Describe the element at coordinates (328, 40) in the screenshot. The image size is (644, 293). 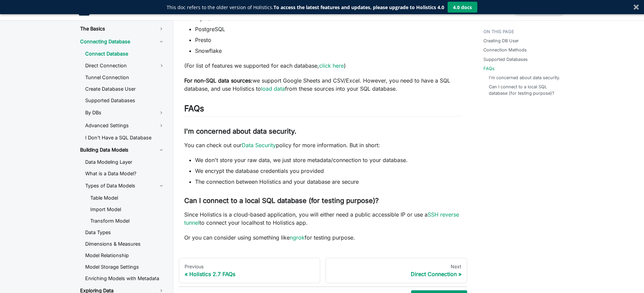
I see `li: Presto` at that location.